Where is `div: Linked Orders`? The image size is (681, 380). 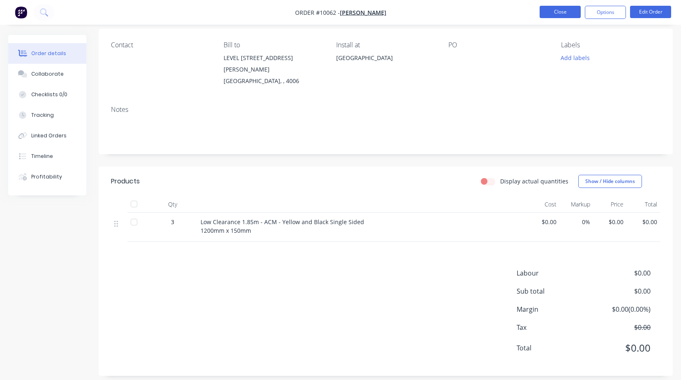
div: Linked Orders is located at coordinates (49, 136).